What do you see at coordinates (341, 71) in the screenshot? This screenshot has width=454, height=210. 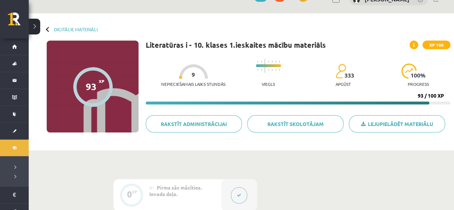 I see `img: students-c634bb4e5e11cddfef0936a35e636f08e4e9abd3cc4e673bd6f9a4125e45ecb1.svg` at bounding box center [341, 71].